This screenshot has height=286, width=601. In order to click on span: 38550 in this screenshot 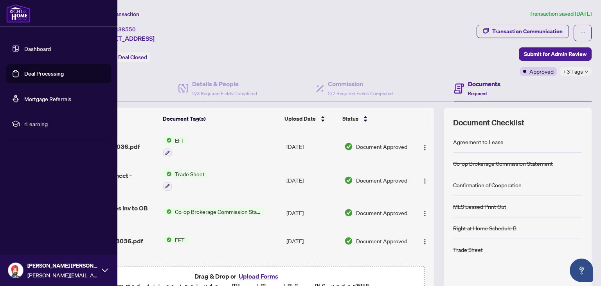, I will do `click(127, 29)`.